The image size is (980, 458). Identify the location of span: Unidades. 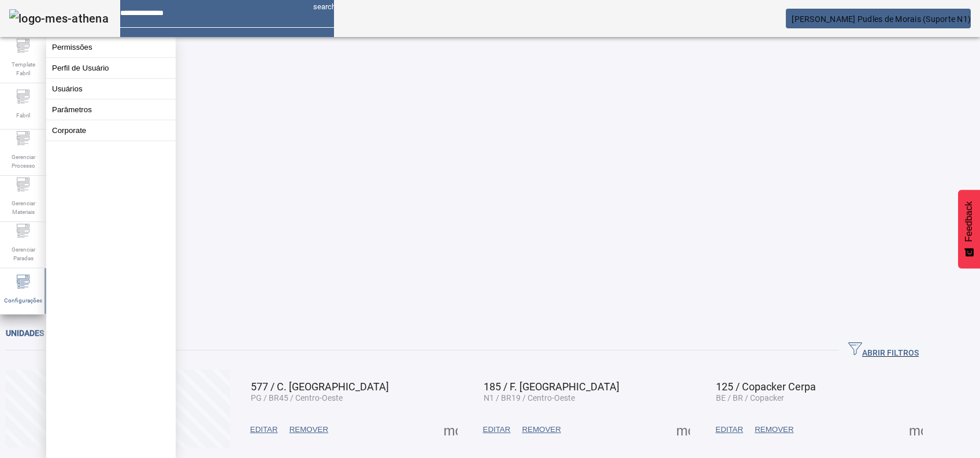
(25, 333).